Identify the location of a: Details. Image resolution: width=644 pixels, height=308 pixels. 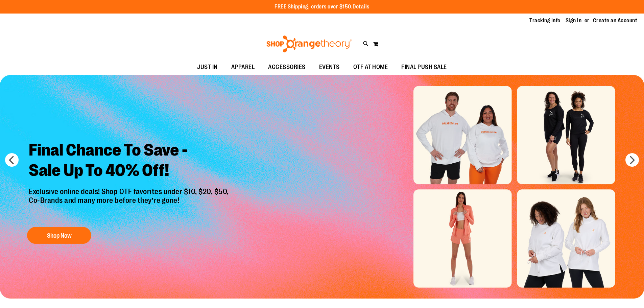
(361, 7).